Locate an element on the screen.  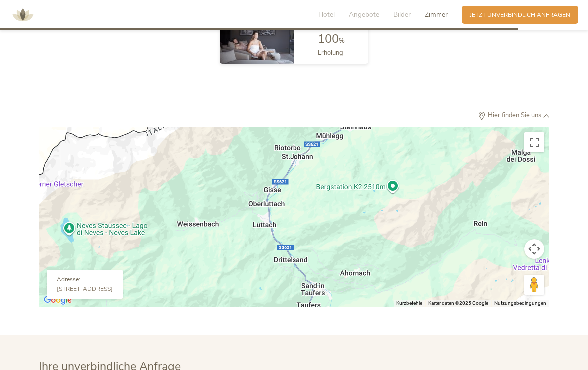
button: Pegman auf die Karte ziehen, um Street View aufzurufen is located at coordinates (534, 285).